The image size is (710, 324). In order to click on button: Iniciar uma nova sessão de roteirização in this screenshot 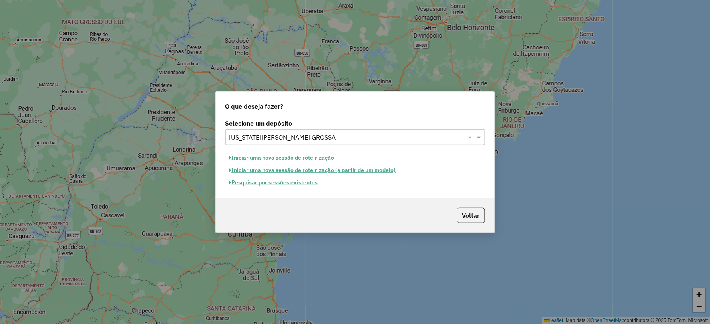, I will do `click(281, 158)`.